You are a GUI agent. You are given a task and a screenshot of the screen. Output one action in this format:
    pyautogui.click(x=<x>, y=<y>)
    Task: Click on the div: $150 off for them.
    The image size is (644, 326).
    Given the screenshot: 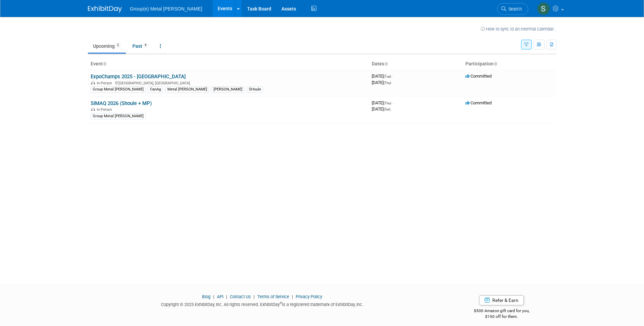 What is the action you would take?
    pyautogui.click(x=501, y=317)
    